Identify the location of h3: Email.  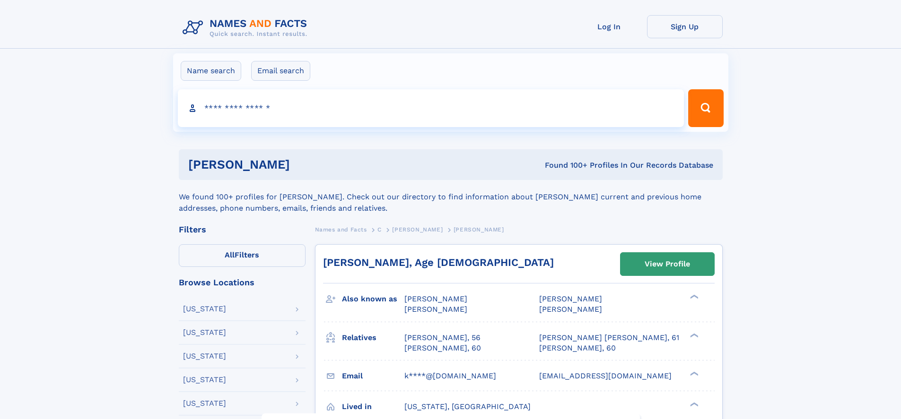
(373, 376).